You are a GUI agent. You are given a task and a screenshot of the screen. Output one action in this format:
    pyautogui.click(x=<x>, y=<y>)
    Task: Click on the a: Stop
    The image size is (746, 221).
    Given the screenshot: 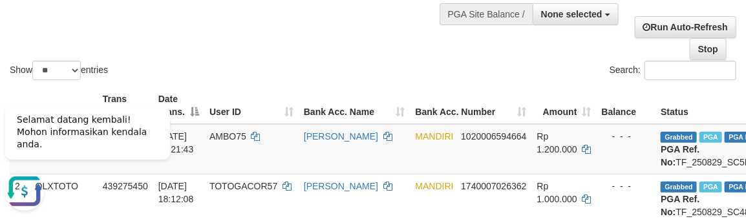 What is the action you would take?
    pyautogui.click(x=708, y=49)
    